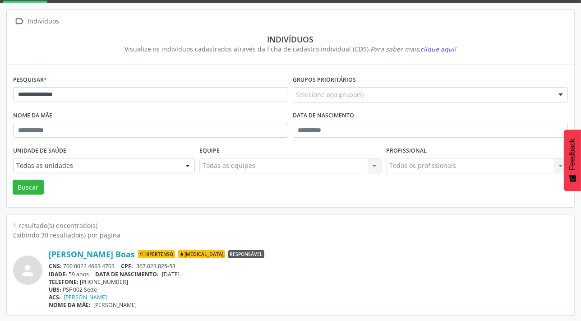 The image size is (581, 321). I want to click on span: TELEFONE:, so click(64, 281).